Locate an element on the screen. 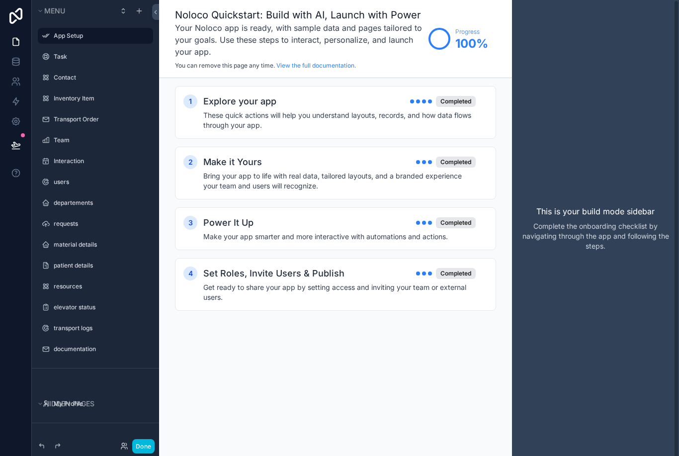 This screenshot has width=679, height=456. label: Inventory Item is located at coordinates (100, 98).